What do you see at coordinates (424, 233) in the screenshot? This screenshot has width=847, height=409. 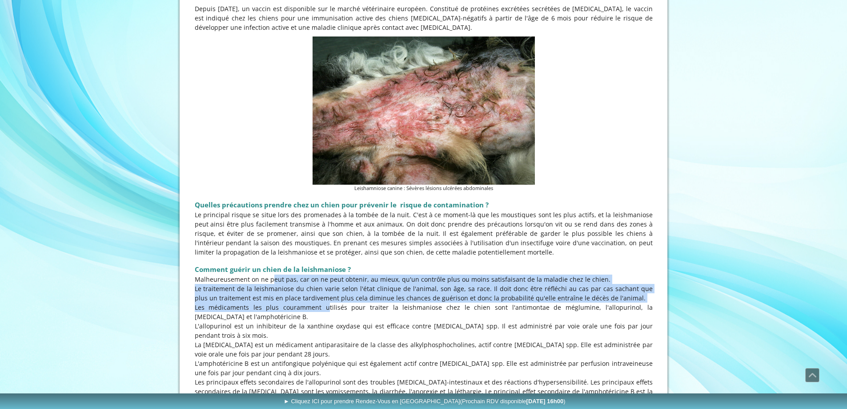 I see `p: Le principal risque se situe lors des promenades à la tombée de la nuit. C'est à ce moment-là que...` at bounding box center [424, 233].